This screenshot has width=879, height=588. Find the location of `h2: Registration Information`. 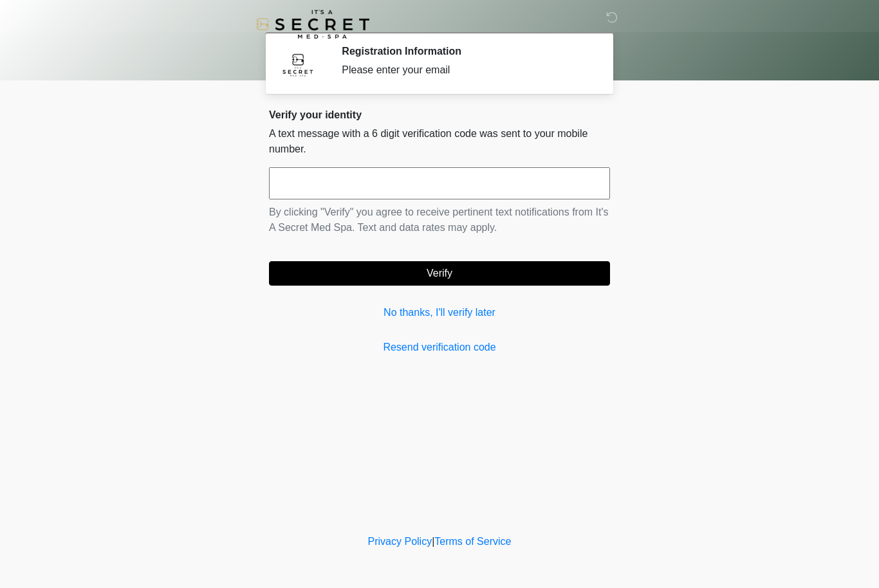

h2: Registration Information is located at coordinates (466, 51).